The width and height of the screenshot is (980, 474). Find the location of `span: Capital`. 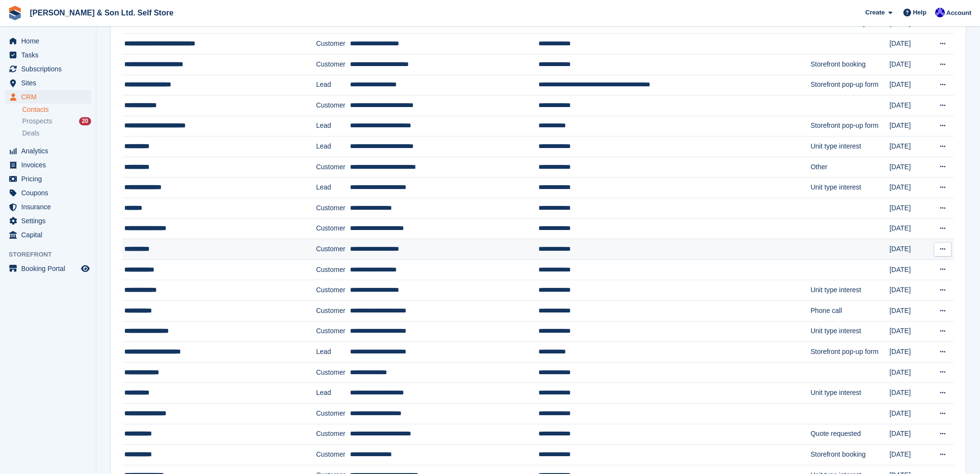

span: Capital is located at coordinates (50, 235).